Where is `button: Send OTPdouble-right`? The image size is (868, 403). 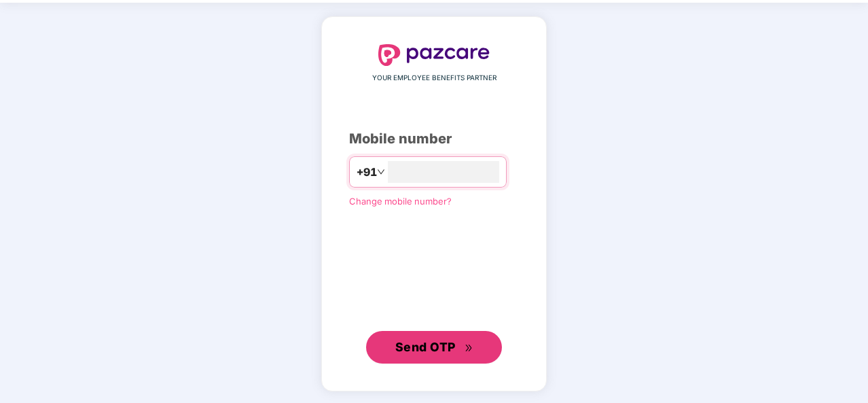 button: Send OTPdouble-right is located at coordinates (434, 348).